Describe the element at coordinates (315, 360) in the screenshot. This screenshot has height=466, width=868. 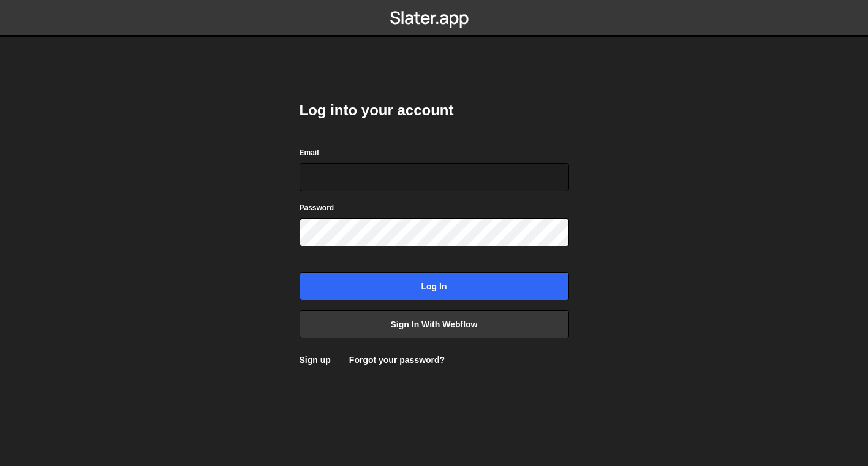
I see `a: Sign up` at that location.